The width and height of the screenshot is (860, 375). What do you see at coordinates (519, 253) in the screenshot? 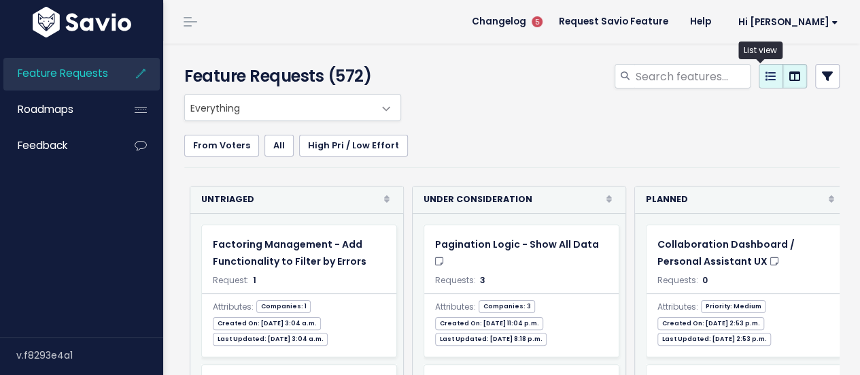
I see `a: Pagination Logic - Show All Data` at bounding box center [519, 253].